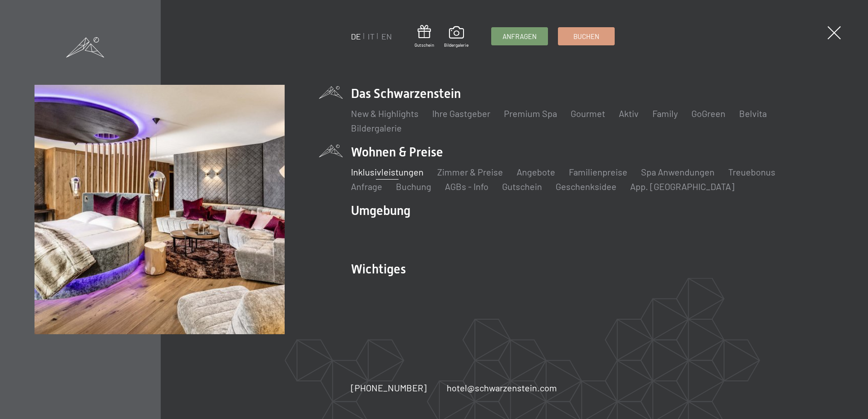 The height and width of the screenshot is (419, 868). Describe the element at coordinates (366, 186) in the screenshot. I see `a: Anfrage` at that location.